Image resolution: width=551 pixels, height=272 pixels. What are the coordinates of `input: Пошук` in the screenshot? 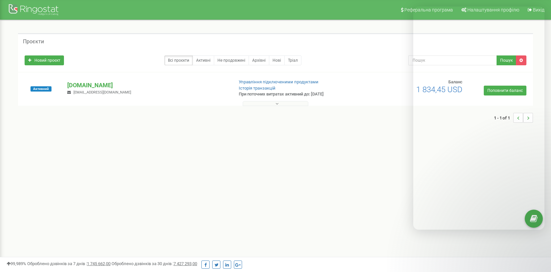 It's located at (453, 60).